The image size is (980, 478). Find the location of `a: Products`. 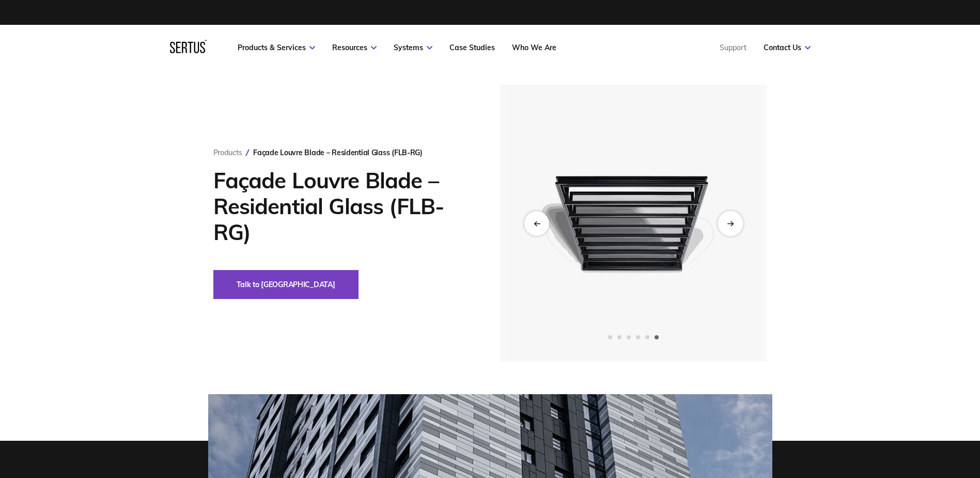

a: Products is located at coordinates (228, 153).